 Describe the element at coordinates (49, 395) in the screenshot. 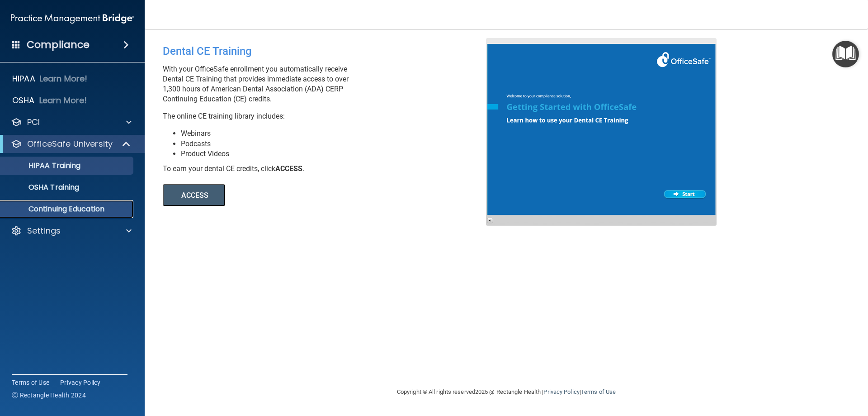

I see `span: Ⓒ Rectangle Health 2024` at that location.